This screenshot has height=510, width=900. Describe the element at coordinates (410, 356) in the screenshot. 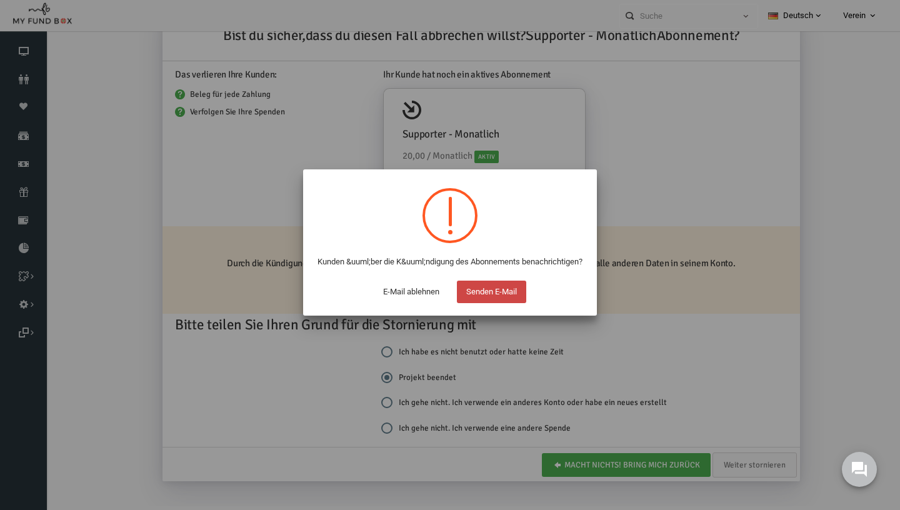

I see `label: Ich habe es nicht benutzt oder hatte keine Zeit` at that location.